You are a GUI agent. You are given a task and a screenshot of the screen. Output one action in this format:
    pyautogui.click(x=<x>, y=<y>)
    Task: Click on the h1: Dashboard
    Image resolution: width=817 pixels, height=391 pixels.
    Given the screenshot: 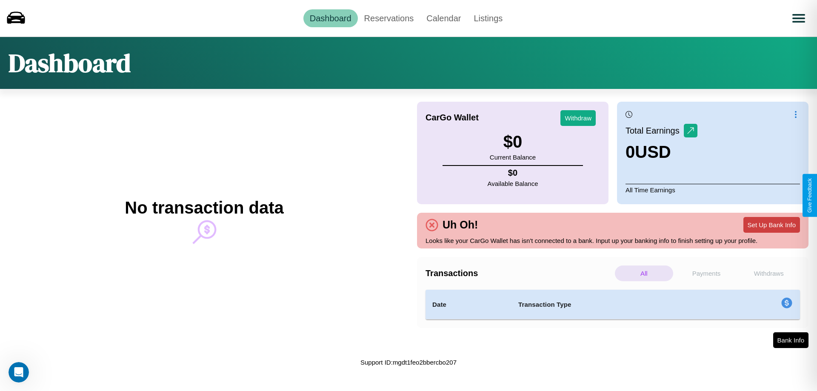 What is the action you would take?
    pyautogui.click(x=69, y=63)
    